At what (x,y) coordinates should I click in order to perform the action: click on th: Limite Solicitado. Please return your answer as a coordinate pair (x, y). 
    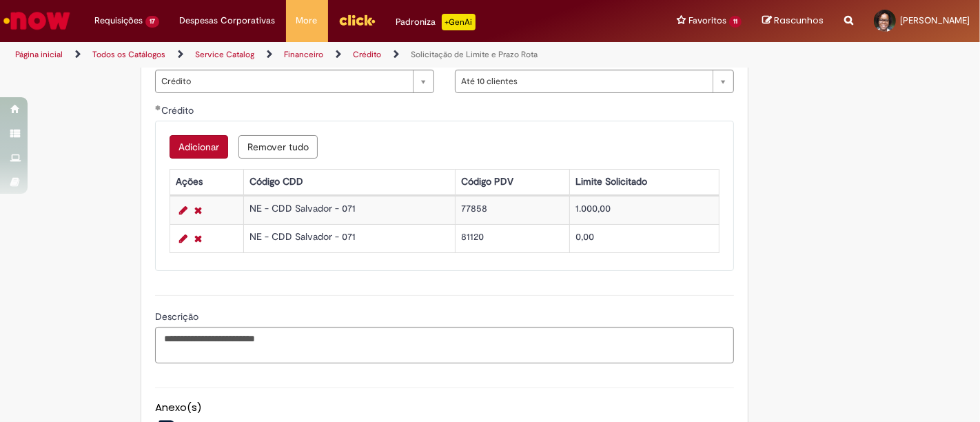
    Looking at the image, I should click on (644, 181).